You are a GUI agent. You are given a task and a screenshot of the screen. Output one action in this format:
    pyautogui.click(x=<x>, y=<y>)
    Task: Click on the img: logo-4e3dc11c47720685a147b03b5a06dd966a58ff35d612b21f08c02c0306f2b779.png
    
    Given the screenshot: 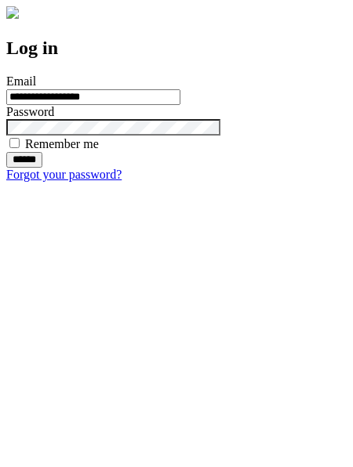 What is the action you would take?
    pyautogui.click(x=13, y=13)
    